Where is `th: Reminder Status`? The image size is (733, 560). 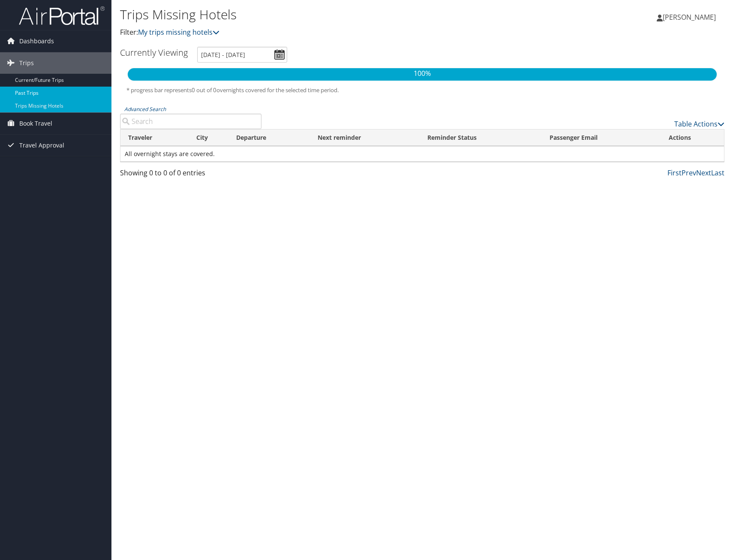 th: Reminder Status is located at coordinates (480, 138).